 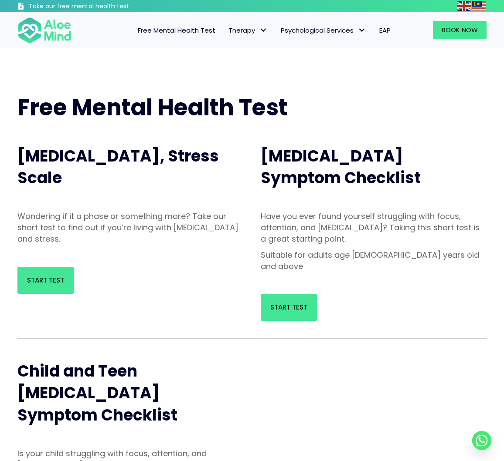 I want to click on span: Psychological Services: submenu, so click(x=362, y=30).